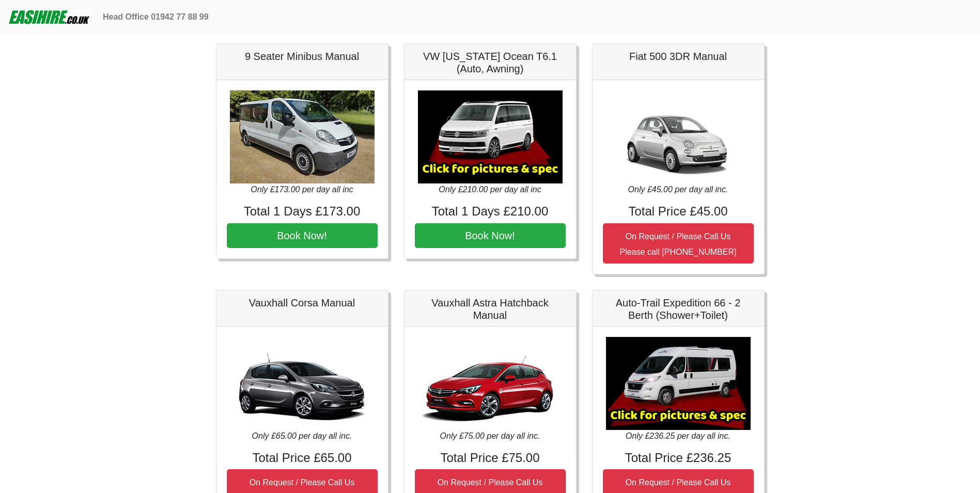 Image resolution: width=980 pixels, height=493 pixels. Describe the element at coordinates (302, 303) in the screenshot. I see `h5: Vauxhall Corsa Manual` at that location.